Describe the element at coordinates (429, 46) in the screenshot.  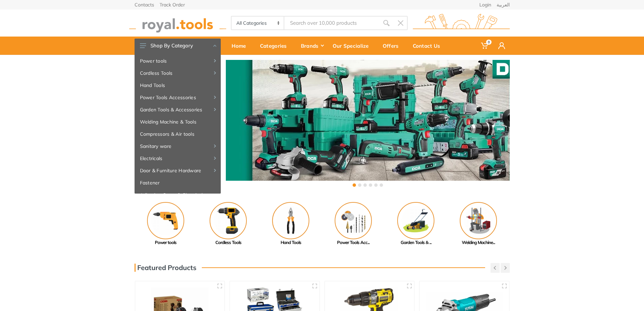
I see `div: Contact Us` at that location.